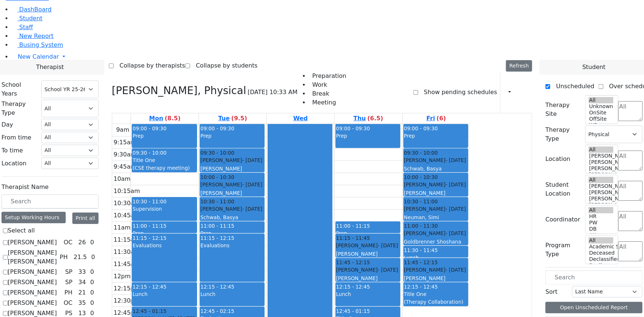 The image size is (644, 317). I want to click on option: All, so click(601, 149).